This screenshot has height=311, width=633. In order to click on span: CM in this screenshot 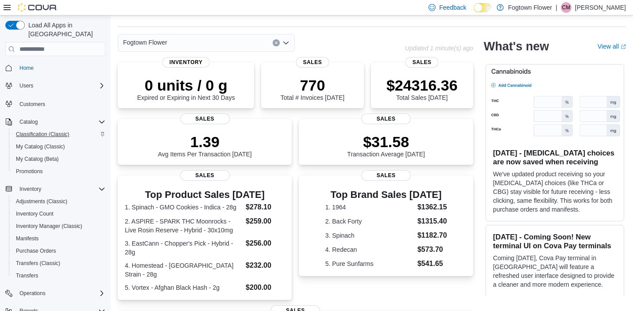, I will do `click(566, 8)`.